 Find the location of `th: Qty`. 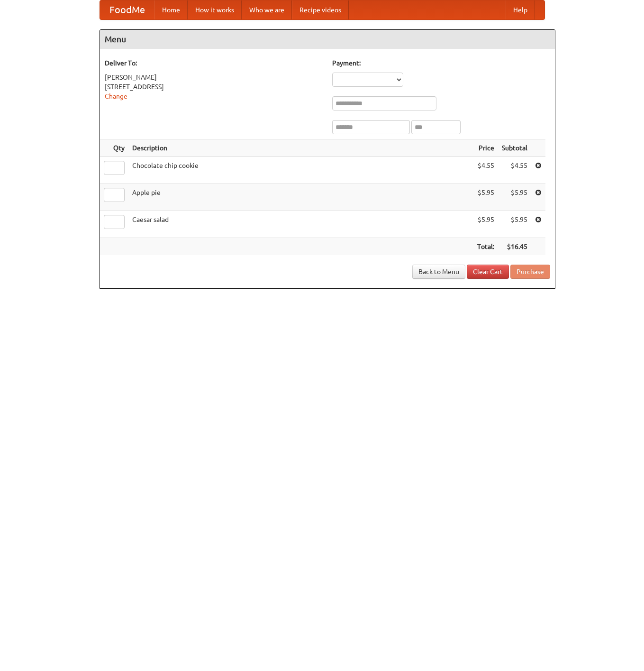

th: Qty is located at coordinates (114, 148).